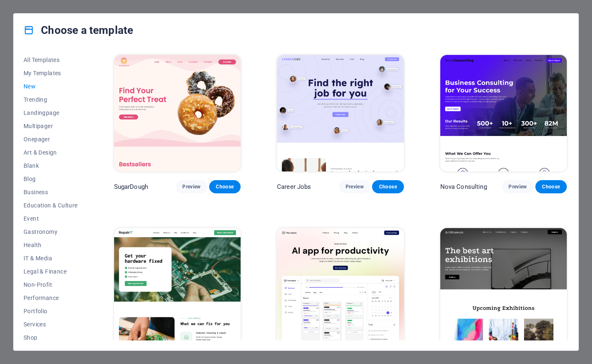 Image resolution: width=592 pixels, height=364 pixels. Describe the element at coordinates (51, 86) in the screenshot. I see `button: New` at that location.